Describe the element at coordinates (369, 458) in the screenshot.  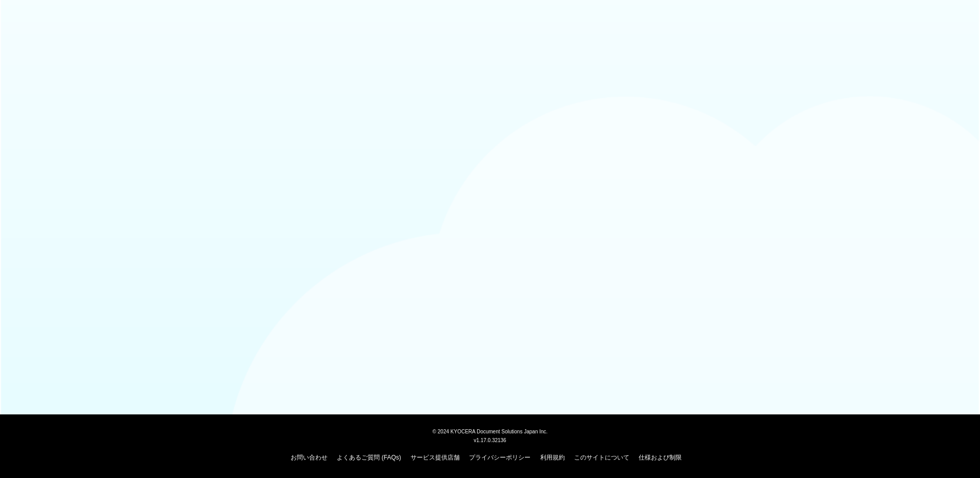
I see `a: よくあるご質問 (FAQs)` at that location.